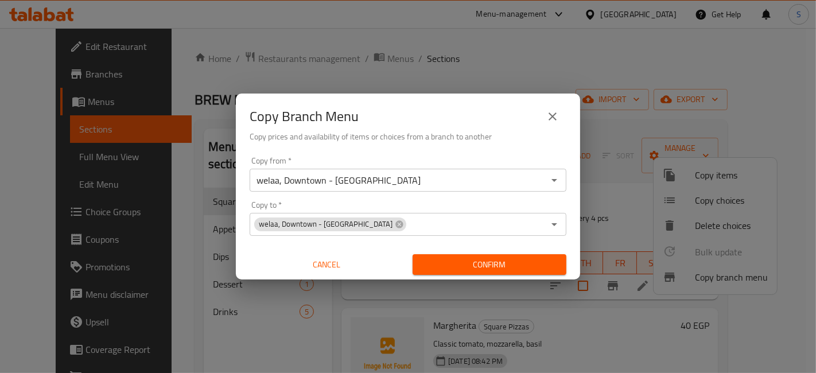 Image resolution: width=816 pixels, height=373 pixels. Describe the element at coordinates (489, 264) in the screenshot. I see `button: Confirm` at that location.